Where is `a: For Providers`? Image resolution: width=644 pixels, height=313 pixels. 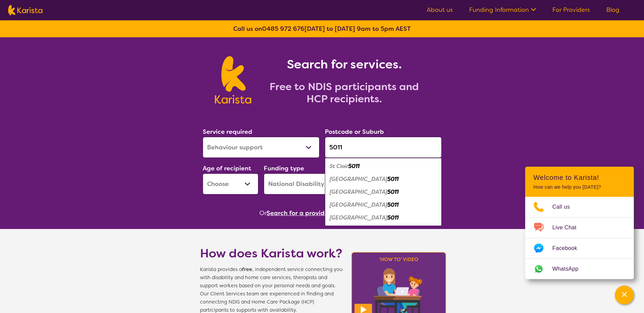 a: For Providers is located at coordinates (571, 10).